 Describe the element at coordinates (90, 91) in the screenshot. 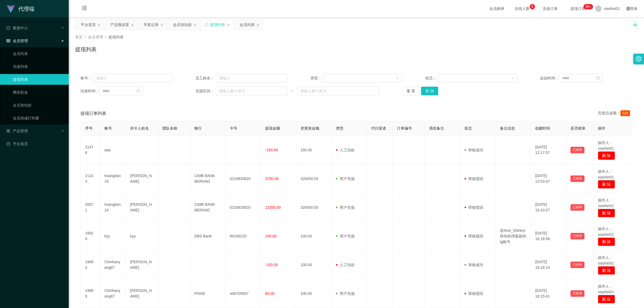

I see `span: 结束时间：` at that location.